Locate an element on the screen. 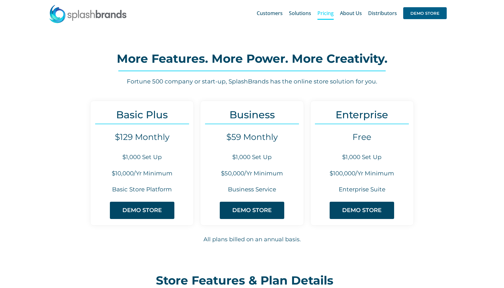 The image size is (504, 288). a: Customers is located at coordinates (270, 13).